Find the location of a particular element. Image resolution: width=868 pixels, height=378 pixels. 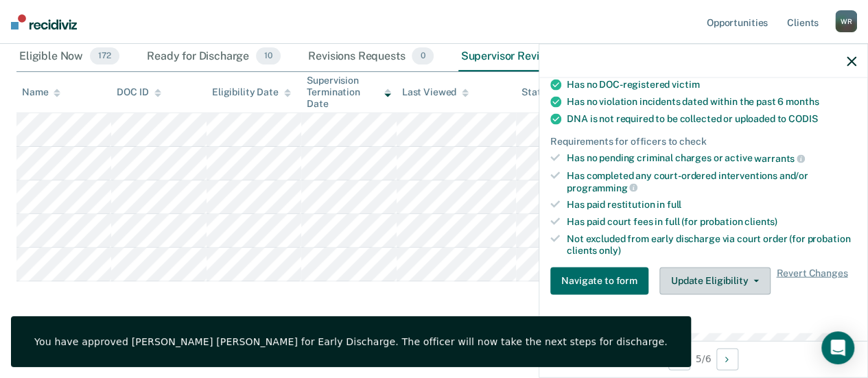

span: full is located at coordinates (674, 204).